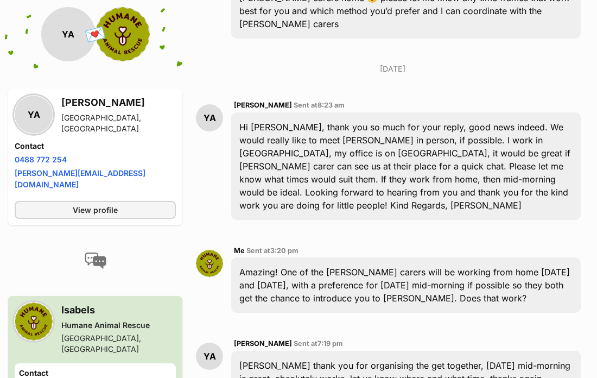 The image size is (597, 378). Describe the element at coordinates (95, 209) in the screenshot. I see `a: View profile` at that location.